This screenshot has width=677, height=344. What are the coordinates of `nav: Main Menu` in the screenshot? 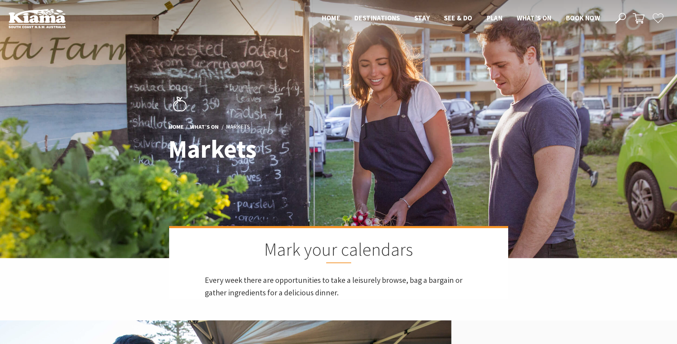 It's located at (461, 18).